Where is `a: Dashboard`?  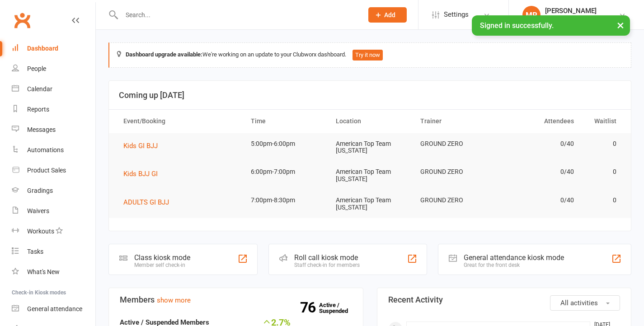
a: Dashboard is located at coordinates (54, 48).